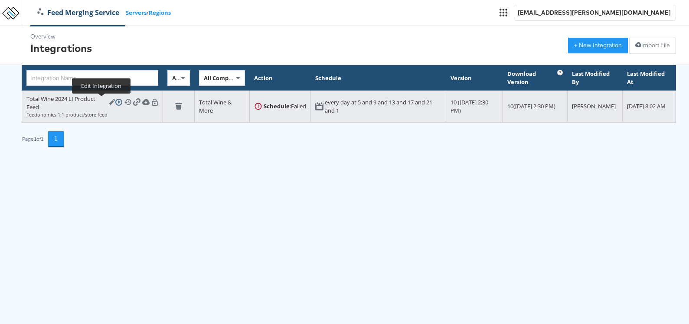  What do you see at coordinates (56, 139) in the screenshot?
I see `button: 1` at bounding box center [56, 139].